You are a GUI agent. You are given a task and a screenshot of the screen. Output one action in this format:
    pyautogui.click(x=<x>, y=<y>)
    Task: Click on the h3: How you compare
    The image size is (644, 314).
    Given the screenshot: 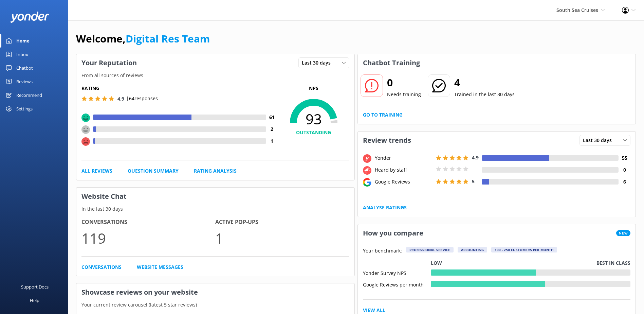 What is the action you would take?
    pyautogui.click(x=393, y=233)
    